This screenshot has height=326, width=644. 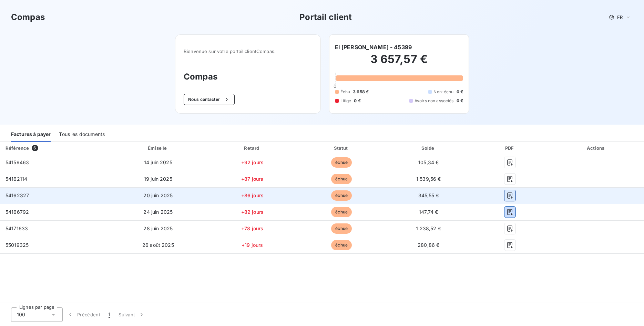 What do you see at coordinates (252, 195) in the screenshot?
I see `span: +86 jours` at bounding box center [252, 195].